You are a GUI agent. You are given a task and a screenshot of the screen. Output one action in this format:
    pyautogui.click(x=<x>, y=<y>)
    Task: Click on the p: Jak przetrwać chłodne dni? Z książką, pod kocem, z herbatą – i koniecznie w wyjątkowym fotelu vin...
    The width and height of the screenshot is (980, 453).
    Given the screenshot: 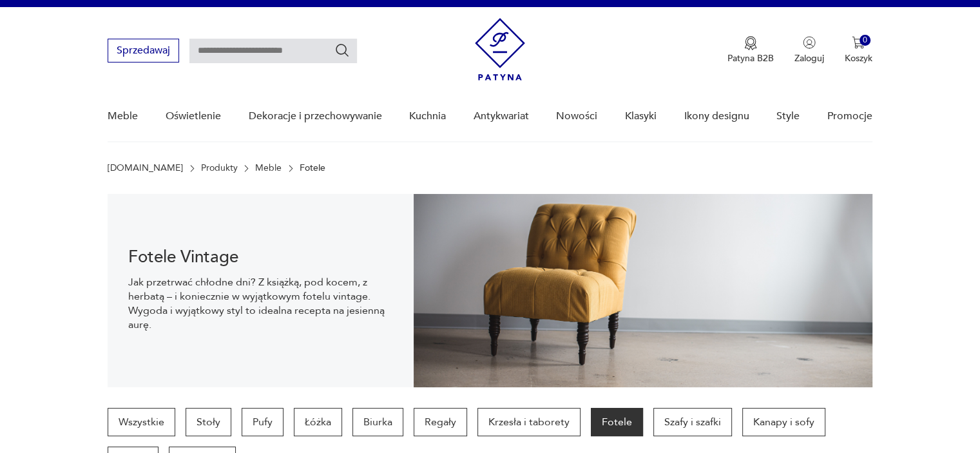 What is the action you would take?
    pyautogui.click(x=260, y=303)
    